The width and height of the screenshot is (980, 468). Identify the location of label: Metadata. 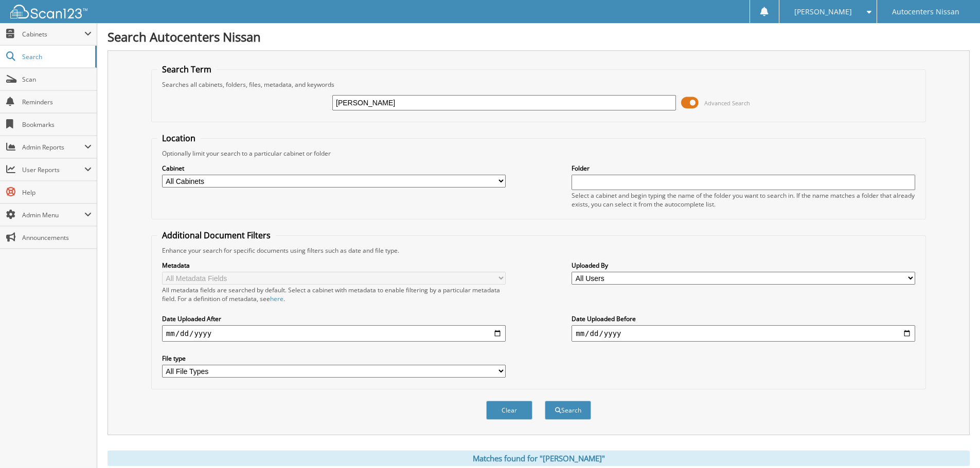
(334, 265).